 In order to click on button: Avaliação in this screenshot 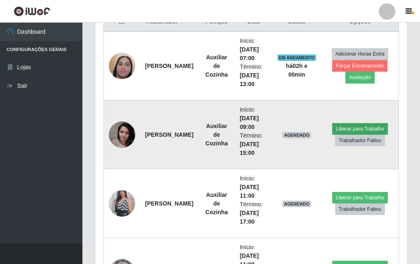, I will do `click(359, 77)`.